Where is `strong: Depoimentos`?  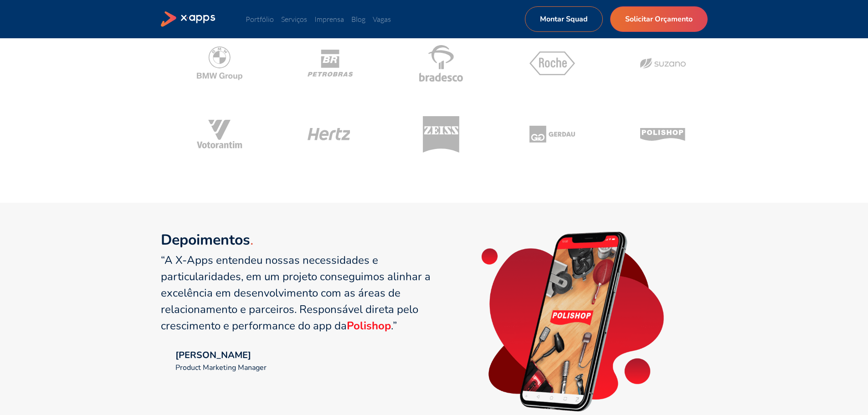 strong: Depoimentos is located at coordinates (205, 239).